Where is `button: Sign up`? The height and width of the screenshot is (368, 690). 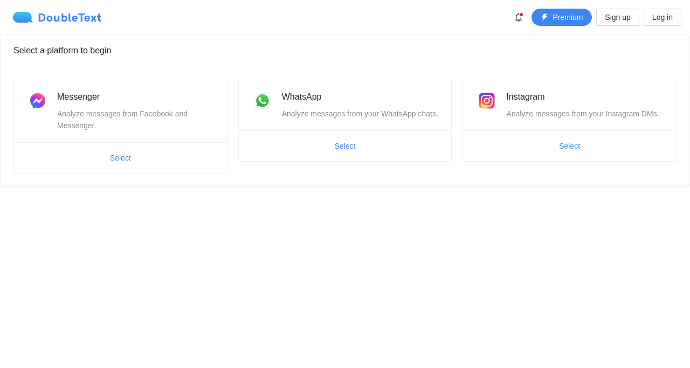
button: Sign up is located at coordinates (617, 17).